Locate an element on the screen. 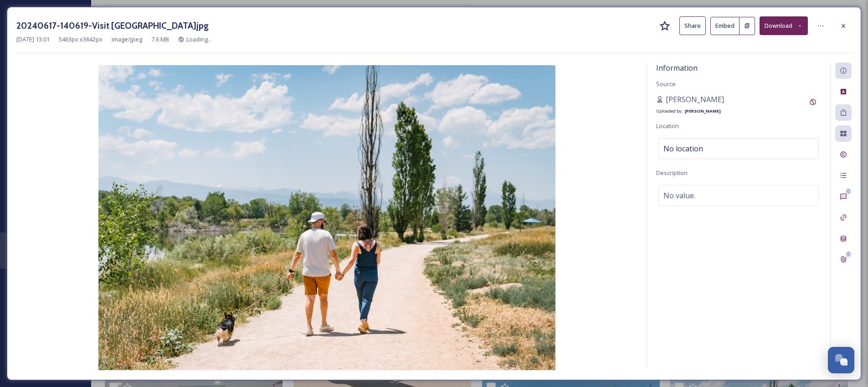 Image resolution: width=868 pixels, height=387 pixels. button: Open Chat is located at coordinates (841, 360).